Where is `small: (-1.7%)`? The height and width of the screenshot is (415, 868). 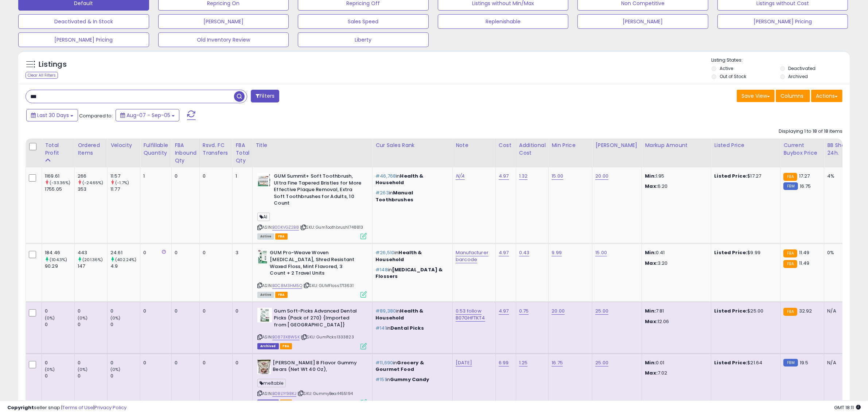 small: (-1.7%) is located at coordinates (122, 183).